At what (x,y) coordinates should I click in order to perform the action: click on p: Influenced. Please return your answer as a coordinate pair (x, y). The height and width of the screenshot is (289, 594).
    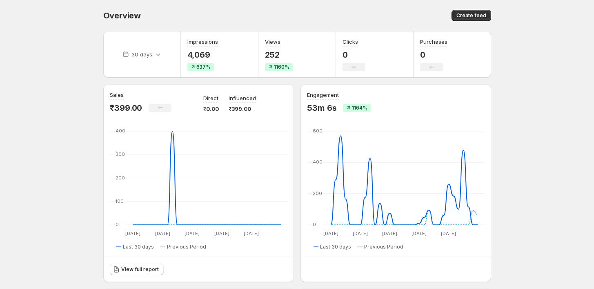
    Looking at the image, I should click on (242, 98).